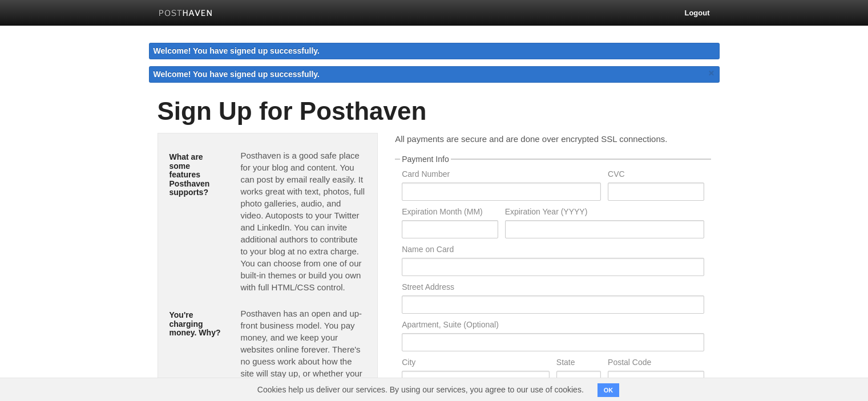 The height and width of the screenshot is (401, 868). What do you see at coordinates (425, 159) in the screenshot?
I see `legend: Payment Info` at bounding box center [425, 159].